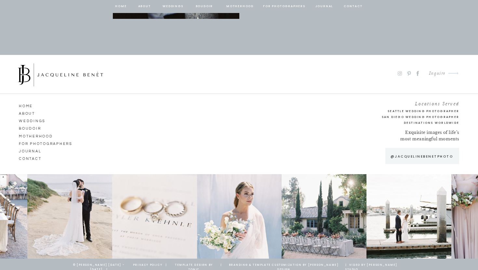 This screenshot has width=478, height=270. Describe the element at coordinates (204, 7) in the screenshot. I see `nav: BOUDOIR` at that location.